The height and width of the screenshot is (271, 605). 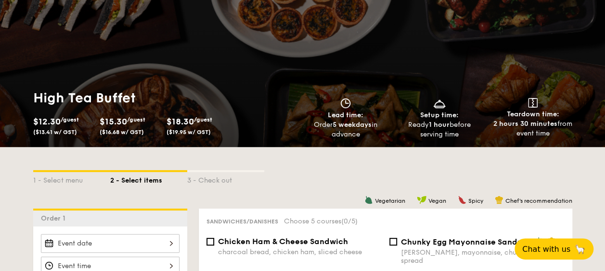 What do you see at coordinates (226, 179) in the screenshot?
I see `div: 3 - Check out` at bounding box center [226, 179].